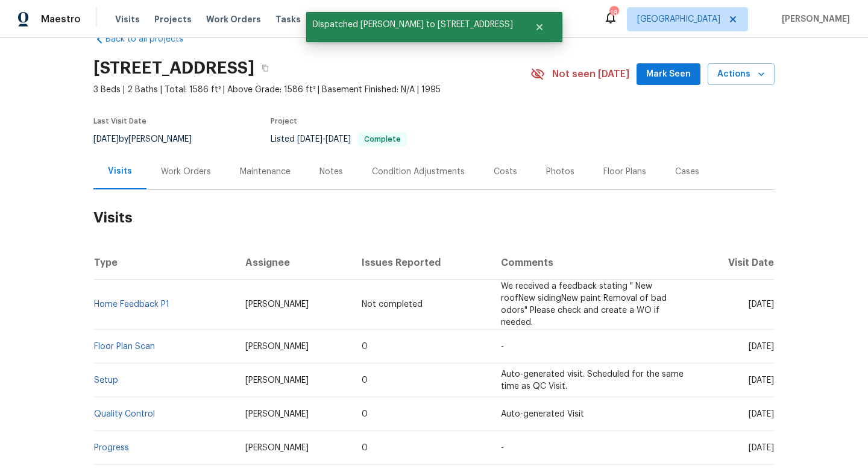 This screenshot has width=868, height=469. What do you see at coordinates (339, 139) in the screenshot?
I see `span: Listed` at bounding box center [339, 139].